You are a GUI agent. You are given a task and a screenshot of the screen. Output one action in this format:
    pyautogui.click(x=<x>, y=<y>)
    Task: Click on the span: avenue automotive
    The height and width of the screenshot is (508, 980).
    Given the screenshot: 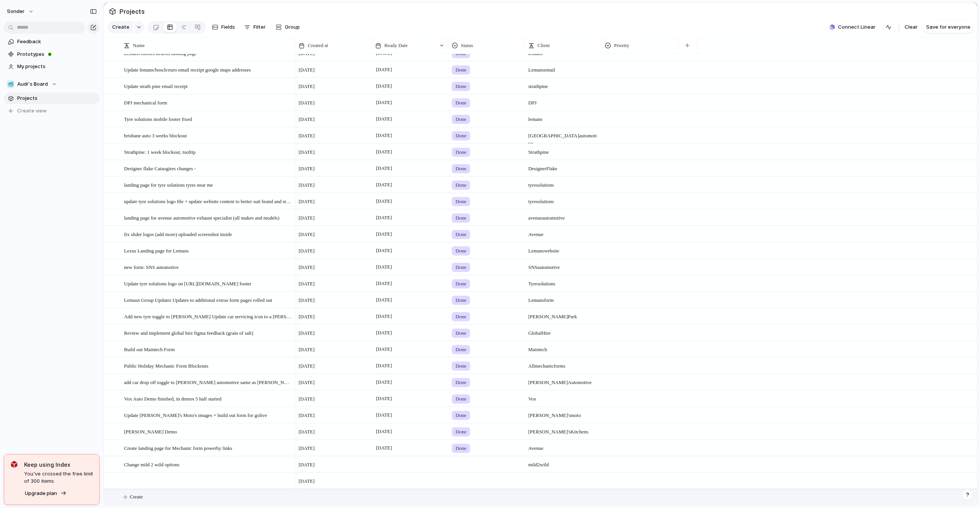 What is the action you would take?
    pyautogui.click(x=563, y=216)
    